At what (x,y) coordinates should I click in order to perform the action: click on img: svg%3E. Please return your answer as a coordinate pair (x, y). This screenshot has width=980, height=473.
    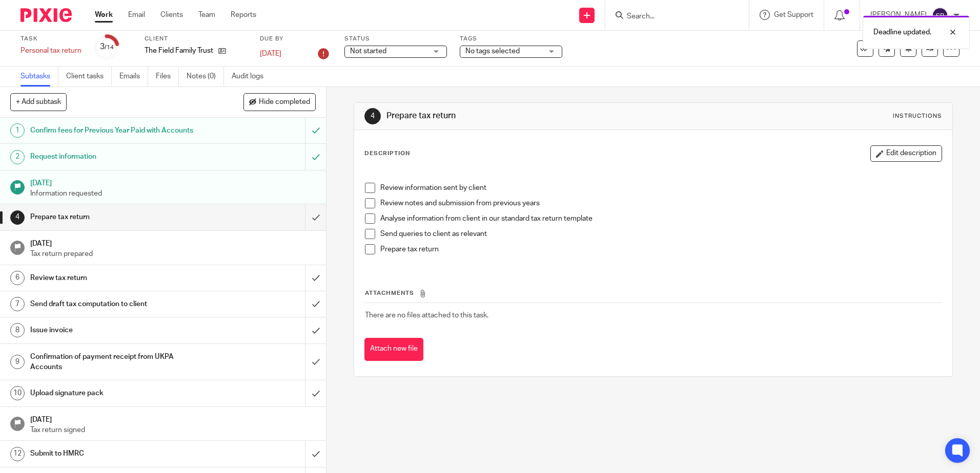
    Looking at the image, I should click on (940, 15).